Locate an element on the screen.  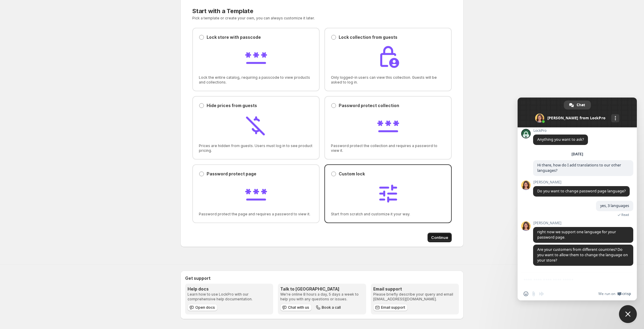
p: Custom lock is located at coordinates (352, 174).